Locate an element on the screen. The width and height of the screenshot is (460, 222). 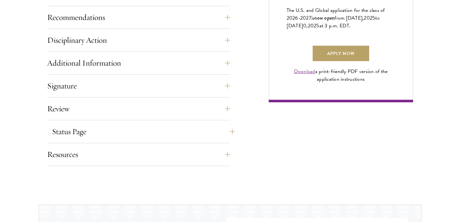
a: Apply Now is located at coordinates (341, 53).